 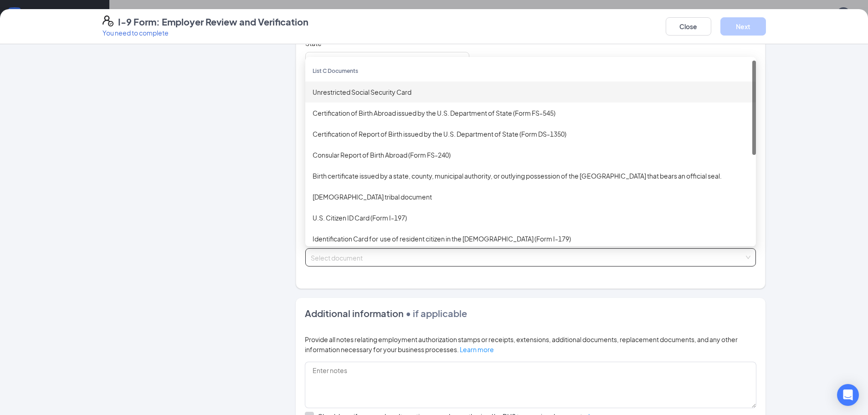 What do you see at coordinates (688, 26) in the screenshot?
I see `button: Close` at bounding box center [688, 26].